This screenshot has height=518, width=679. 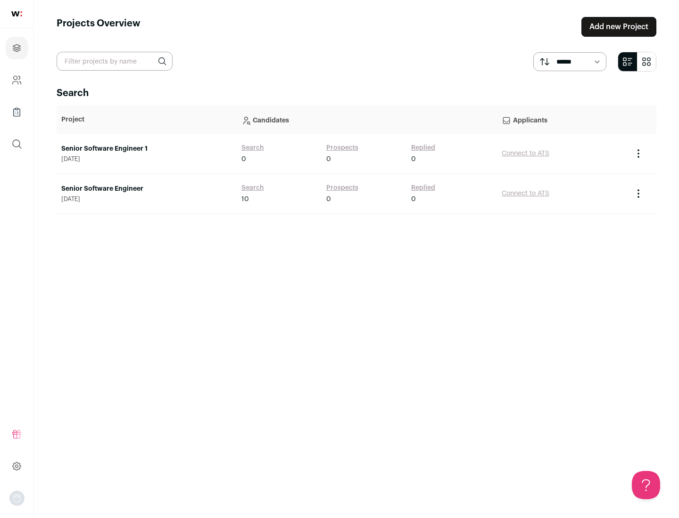 What do you see at coordinates (367, 120) in the screenshot?
I see `p: Candidates` at bounding box center [367, 120].